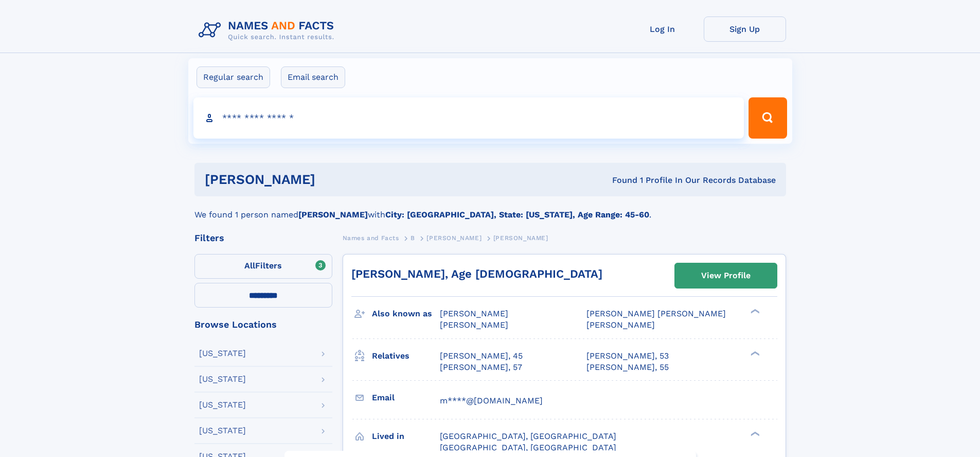 This screenshot has height=457, width=980. I want to click on img: Logo Names and Facts, so click(269, 31).